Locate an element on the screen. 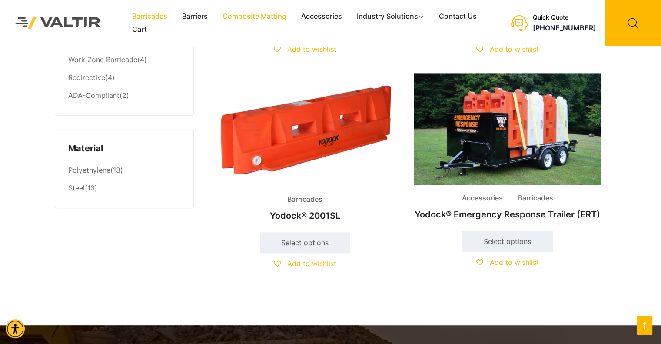 Image resolution: width=661 pixels, height=344 pixels. a: Contact Us is located at coordinates (458, 17).